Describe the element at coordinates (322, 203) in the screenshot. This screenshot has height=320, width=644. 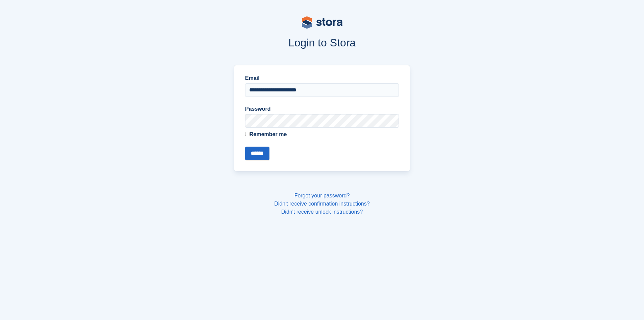
I see `a: Didn't receive confirmation instructions?` at that location.